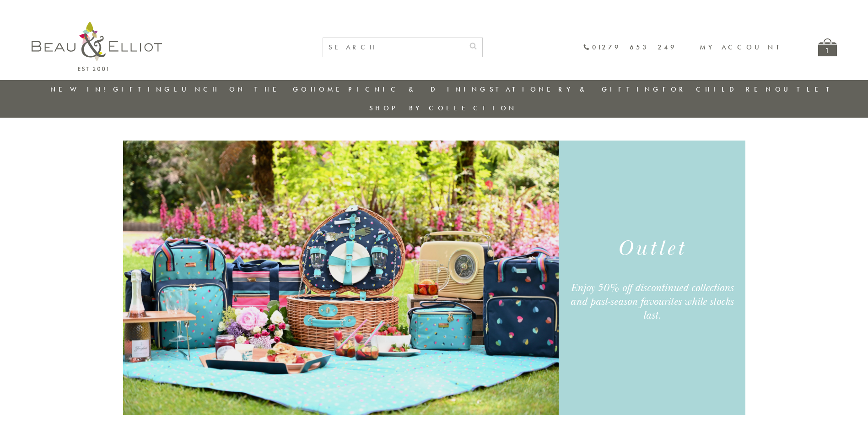  Describe the element at coordinates (828, 47) in the screenshot. I see `div: 1` at that location.